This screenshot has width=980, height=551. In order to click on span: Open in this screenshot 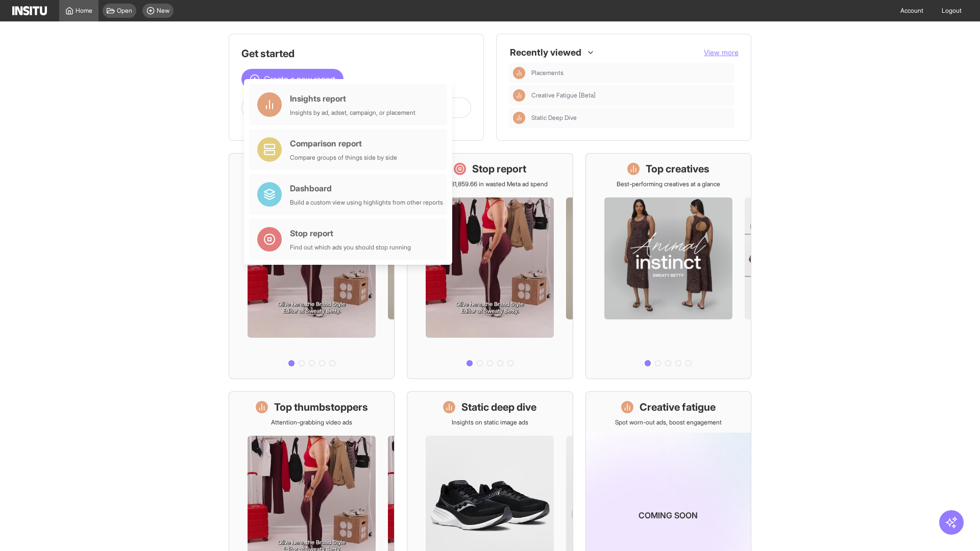, I will do `click(124, 10)`.